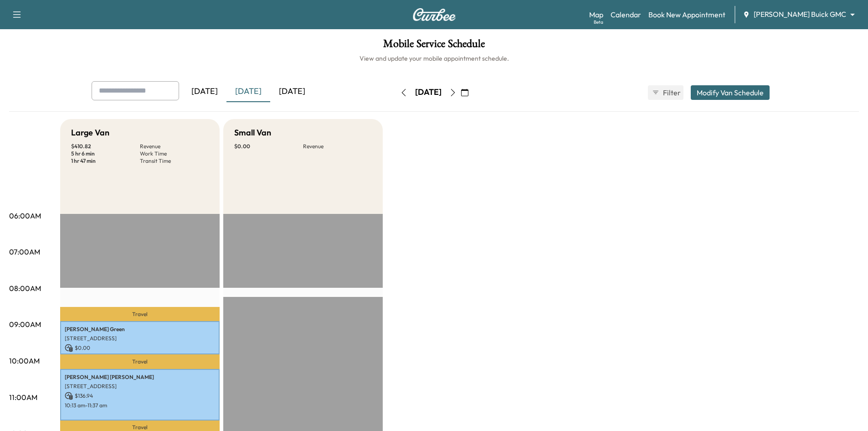 This screenshot has height=431, width=868. What do you see at coordinates (90, 133) in the screenshot?
I see `h5: Large Van` at bounding box center [90, 133].